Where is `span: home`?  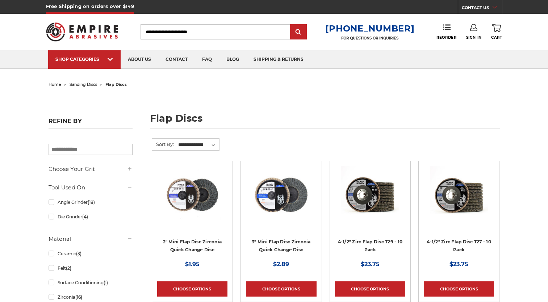
span: home is located at coordinates (55, 84).